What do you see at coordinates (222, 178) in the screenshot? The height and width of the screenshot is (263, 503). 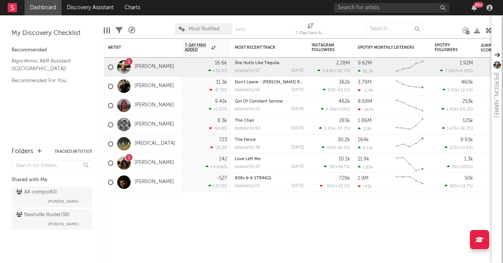 I see `div: -527` at bounding box center [222, 178].